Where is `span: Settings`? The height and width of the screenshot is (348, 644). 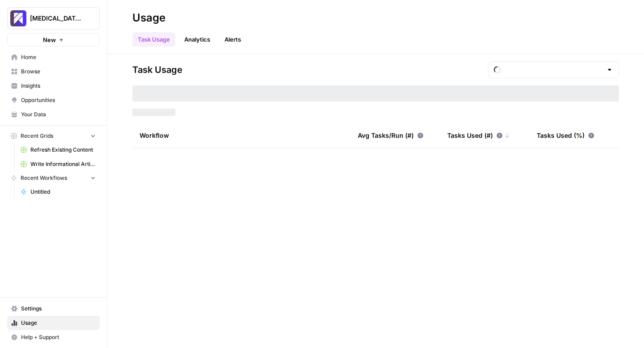
span: Settings is located at coordinates (58, 309).